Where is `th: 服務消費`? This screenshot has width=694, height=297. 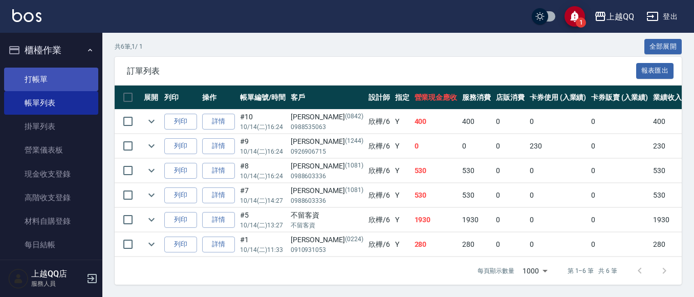
th: 服務消費 is located at coordinates (477, 97).